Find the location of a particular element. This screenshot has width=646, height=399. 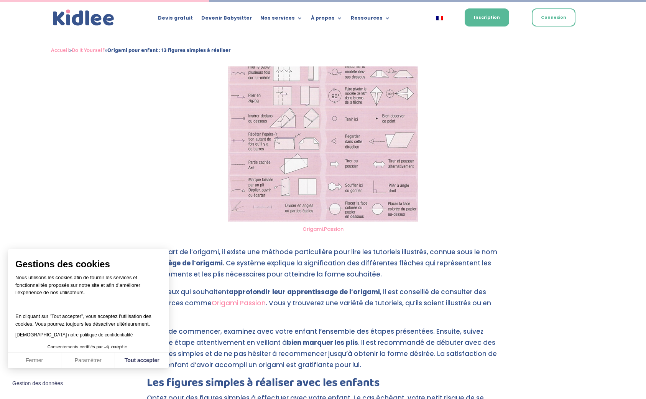

p: Dans l’art de l’origami, il existe une méthode particulière pour lire les tutoriels illustrés, co... is located at coordinates (323, 266).